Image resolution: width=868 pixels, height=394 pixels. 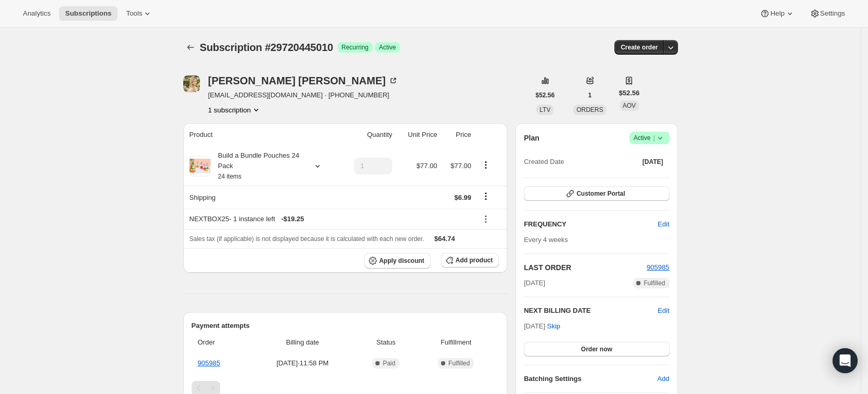 I want to click on span: Subscription #29720445010, so click(x=266, y=47).